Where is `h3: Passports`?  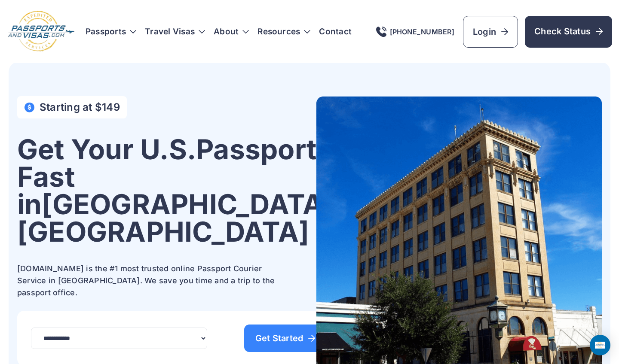 h3: Passports is located at coordinates (111, 32).